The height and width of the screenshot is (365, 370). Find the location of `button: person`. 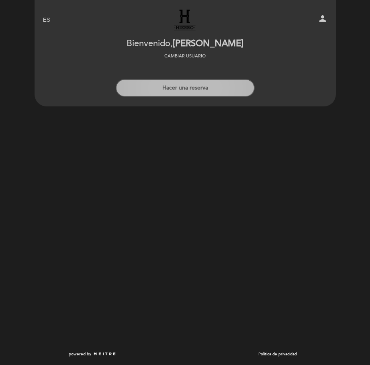

button: person is located at coordinates (322, 20).